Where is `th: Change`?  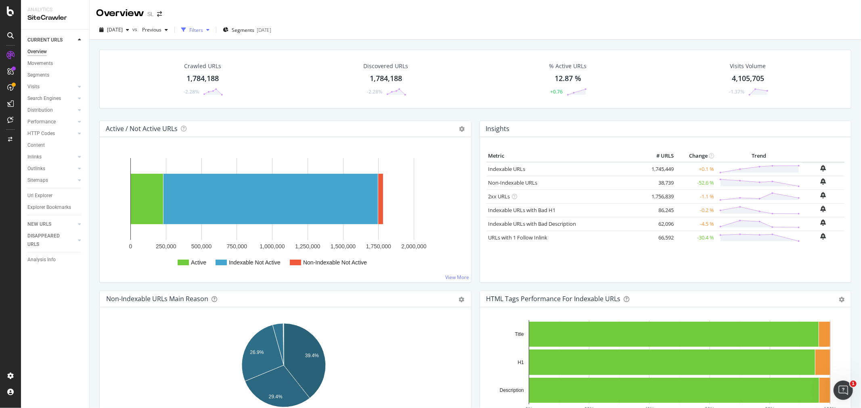 th: Change is located at coordinates (696, 156).